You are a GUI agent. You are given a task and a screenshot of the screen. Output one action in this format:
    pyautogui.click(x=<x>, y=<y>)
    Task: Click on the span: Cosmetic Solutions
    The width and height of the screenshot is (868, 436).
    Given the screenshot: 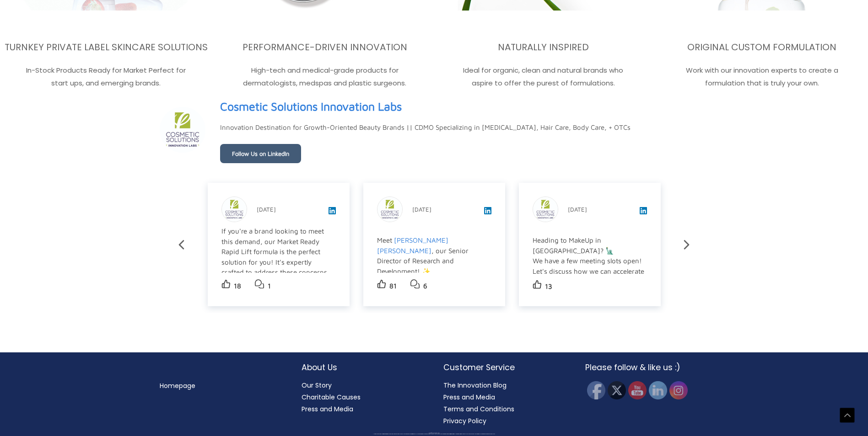 What is the action you would take?
    pyautogui.click(x=436, y=433)
    